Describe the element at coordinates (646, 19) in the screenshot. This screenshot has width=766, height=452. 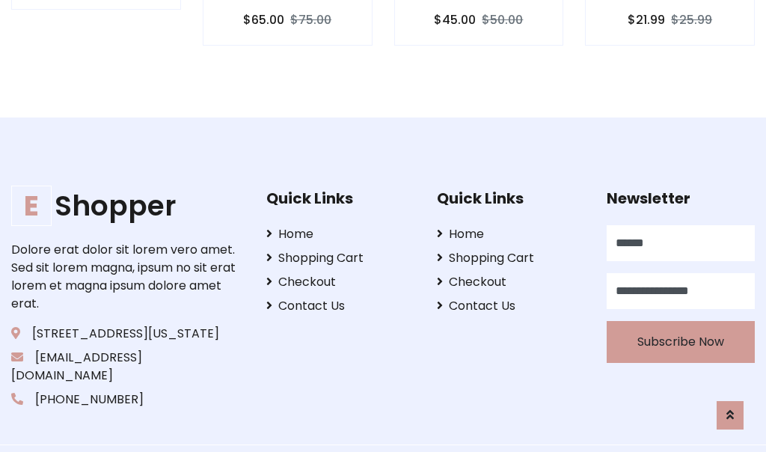
I see `h6: $21.99` at that location.